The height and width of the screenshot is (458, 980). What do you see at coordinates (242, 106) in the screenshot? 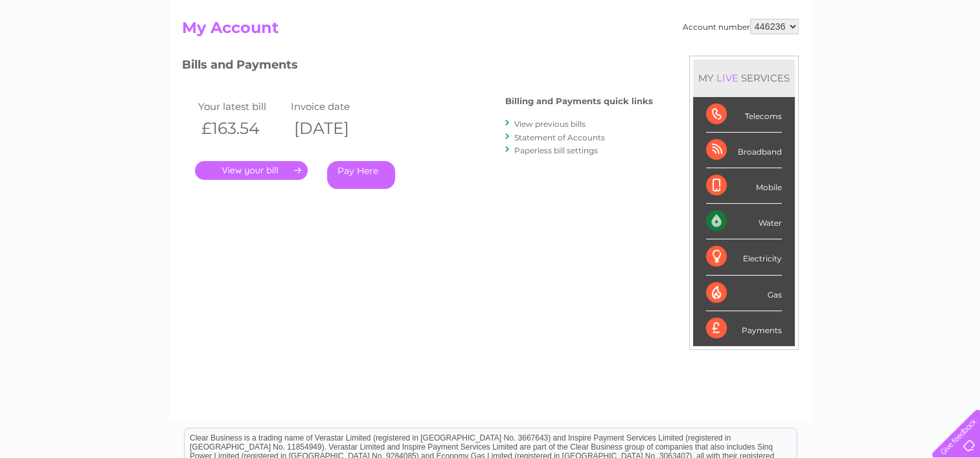
I see `td: Your latest bill` at bounding box center [242, 106].